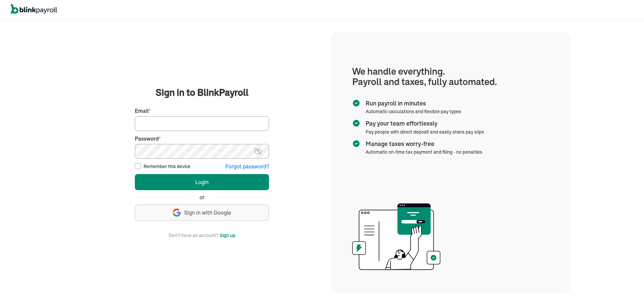 This screenshot has height=305, width=644. I want to click on span: Don't have an account?, so click(193, 235).